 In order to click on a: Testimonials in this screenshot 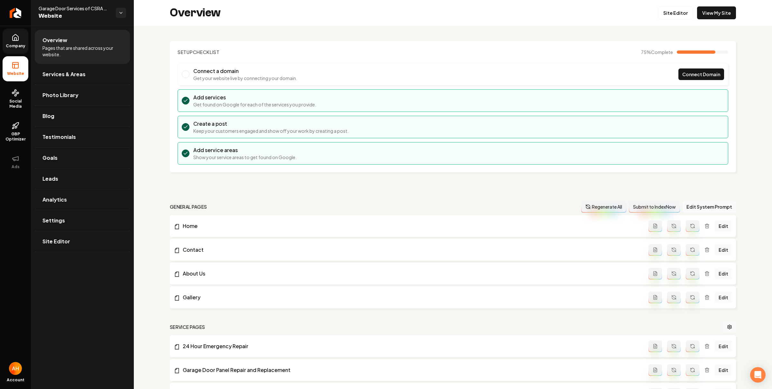, I will do `click(82, 137)`.